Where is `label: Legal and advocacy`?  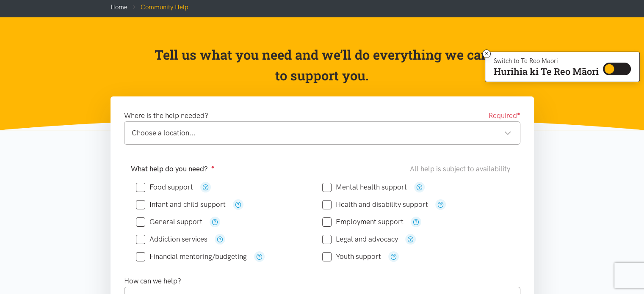
label: Legal and advocacy is located at coordinates (360, 239).